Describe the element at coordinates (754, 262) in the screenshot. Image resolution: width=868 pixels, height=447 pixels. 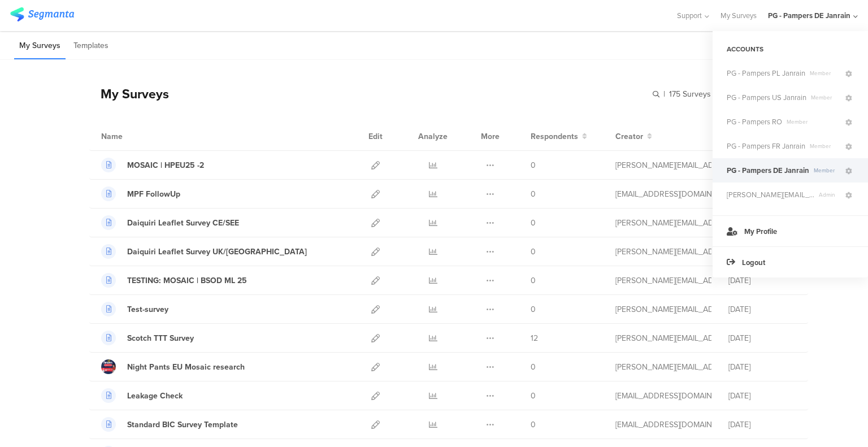
I see `span: Logout` at that location.